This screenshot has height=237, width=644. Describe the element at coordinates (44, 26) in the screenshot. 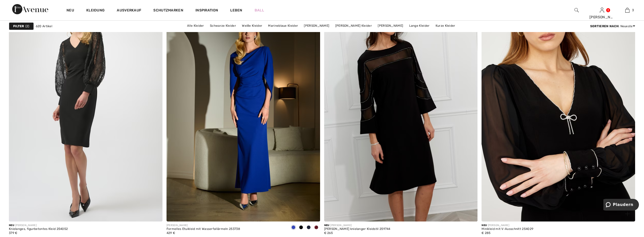

I see `span: 620 Artikel` at that location.